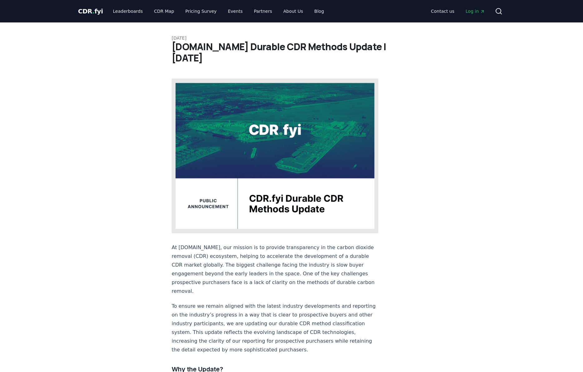 The width and height of the screenshot is (583, 372). I want to click on a: Blog, so click(319, 11).